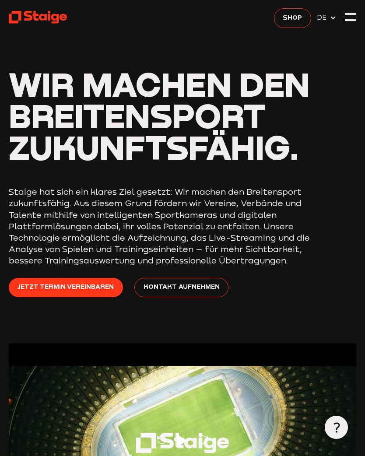 The height and width of the screenshot is (456, 365). I want to click on span: Wir machen den Breitensport zukunftsfähig., so click(159, 116).